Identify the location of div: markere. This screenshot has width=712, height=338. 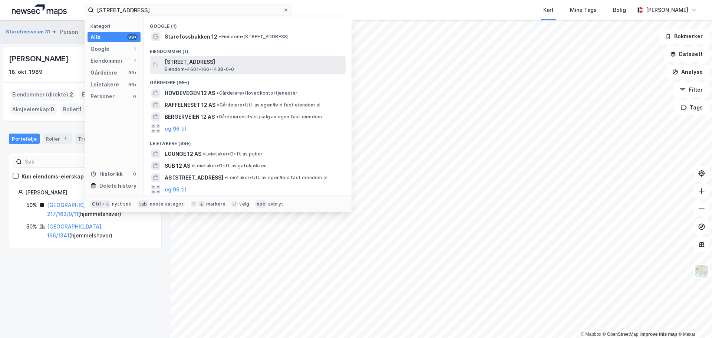
(216, 204).